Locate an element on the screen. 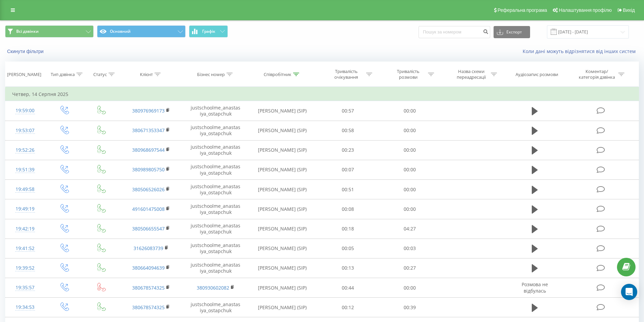  span: Налаштування профілю is located at coordinates (585, 10).